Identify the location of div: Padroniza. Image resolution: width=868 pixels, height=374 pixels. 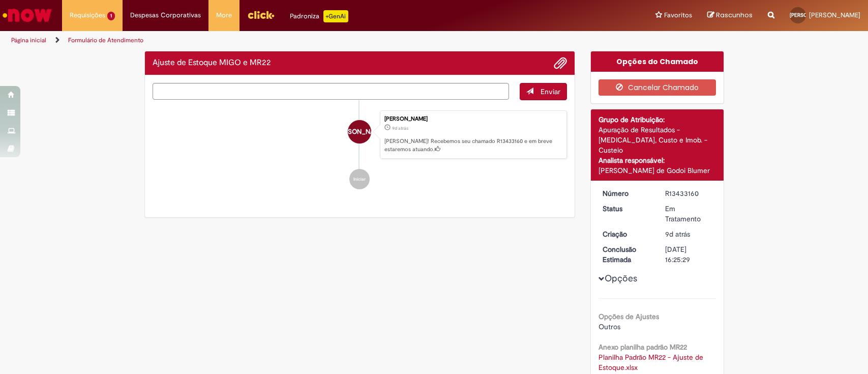
(318, 17).